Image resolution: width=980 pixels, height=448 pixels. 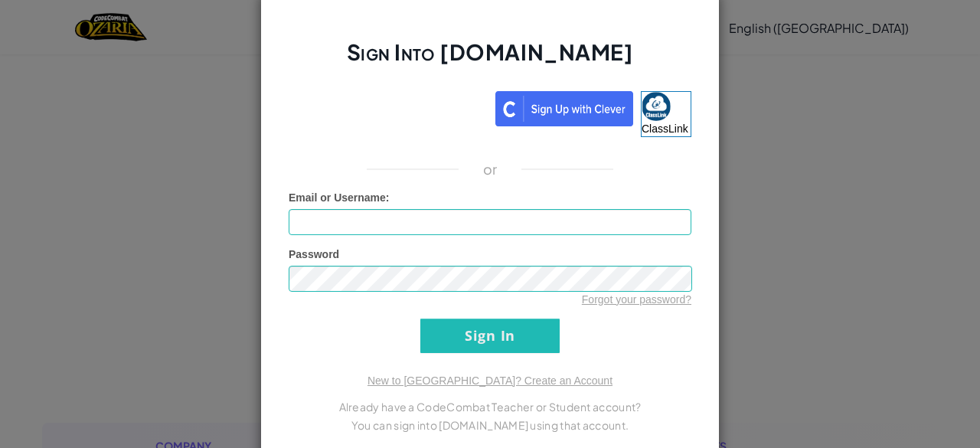 What do you see at coordinates (636, 300) in the screenshot?
I see `a: Forgot your password?` at bounding box center [636, 300].